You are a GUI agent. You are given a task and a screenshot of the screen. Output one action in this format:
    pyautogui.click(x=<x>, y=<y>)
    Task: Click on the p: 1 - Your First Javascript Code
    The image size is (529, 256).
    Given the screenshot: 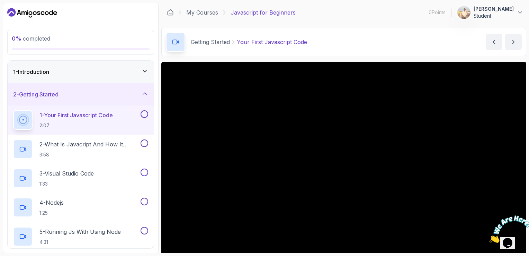 What is the action you would take?
    pyautogui.click(x=76, y=115)
    